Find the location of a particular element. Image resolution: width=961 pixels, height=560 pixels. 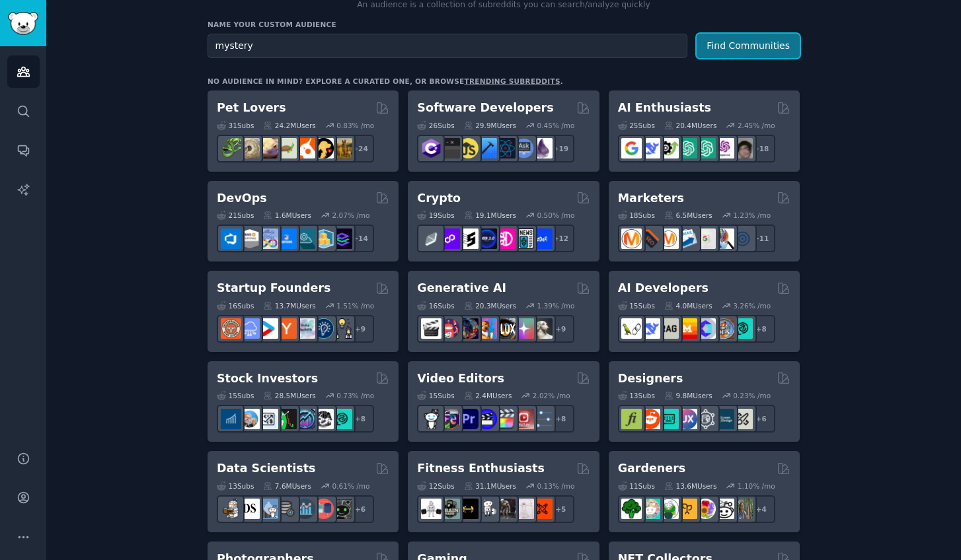

img: Docker_DevOps is located at coordinates (268, 238).